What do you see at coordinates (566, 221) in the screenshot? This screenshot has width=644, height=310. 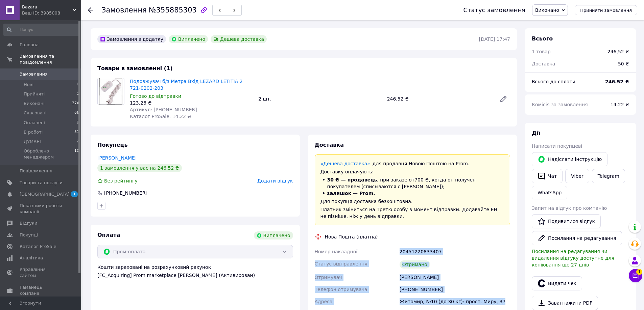 I see `a: Подивитися відгук` at bounding box center [566, 221].